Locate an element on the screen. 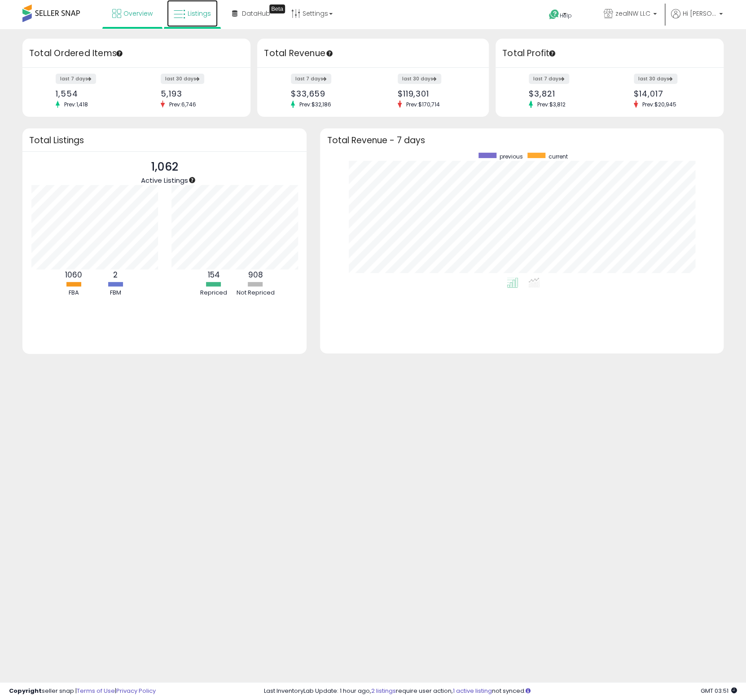 The height and width of the screenshot is (700, 746). span: Prev: $3,812 is located at coordinates (551, 104).